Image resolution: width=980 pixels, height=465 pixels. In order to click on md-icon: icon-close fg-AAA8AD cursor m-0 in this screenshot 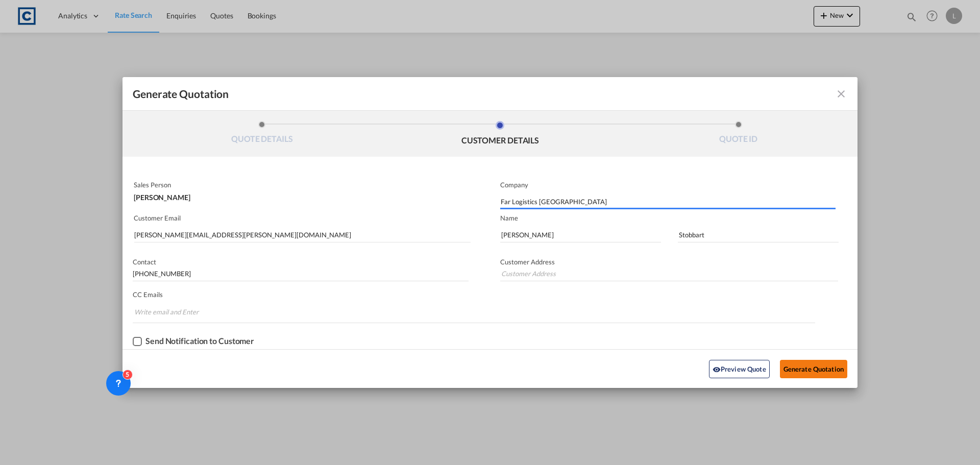, I will do `click(842, 94)`.